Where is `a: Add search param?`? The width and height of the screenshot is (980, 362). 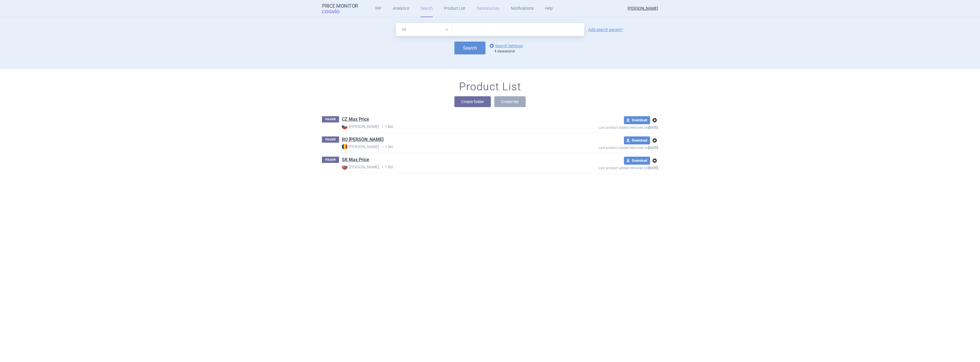 a: Add search param? is located at coordinates (605, 30).